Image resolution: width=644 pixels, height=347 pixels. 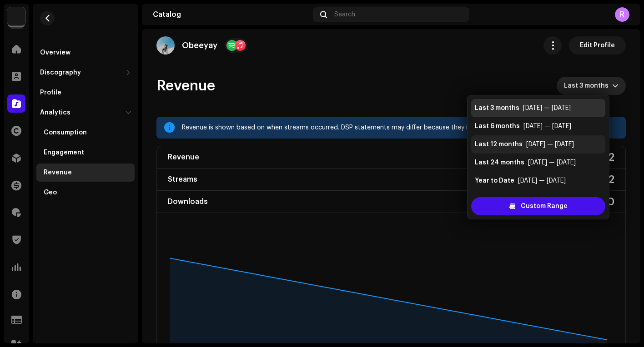 I want to click on re-m-nav-item: Consumption, so click(x=85, y=132).